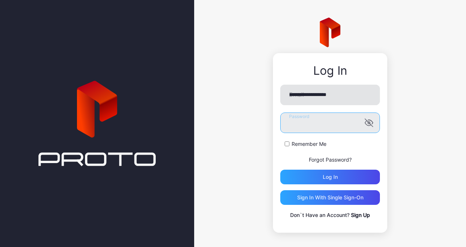  Describe the element at coordinates (330, 215) in the screenshot. I see `p: Don`t Have an Account?` at that location.